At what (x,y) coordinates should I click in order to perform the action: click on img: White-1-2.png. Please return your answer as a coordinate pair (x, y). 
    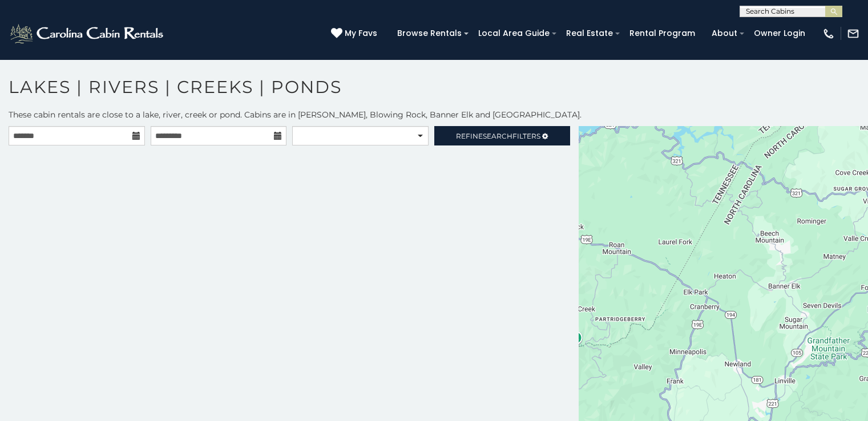
    Looking at the image, I should click on (87, 34).